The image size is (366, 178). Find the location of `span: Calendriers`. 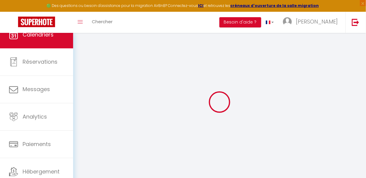

span: Calendriers is located at coordinates (38, 34).